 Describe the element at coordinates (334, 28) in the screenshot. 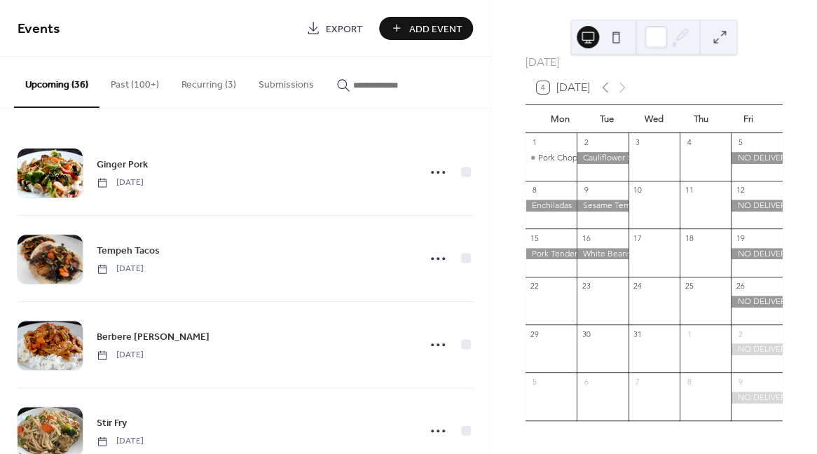

I see `a: Export` at that location.